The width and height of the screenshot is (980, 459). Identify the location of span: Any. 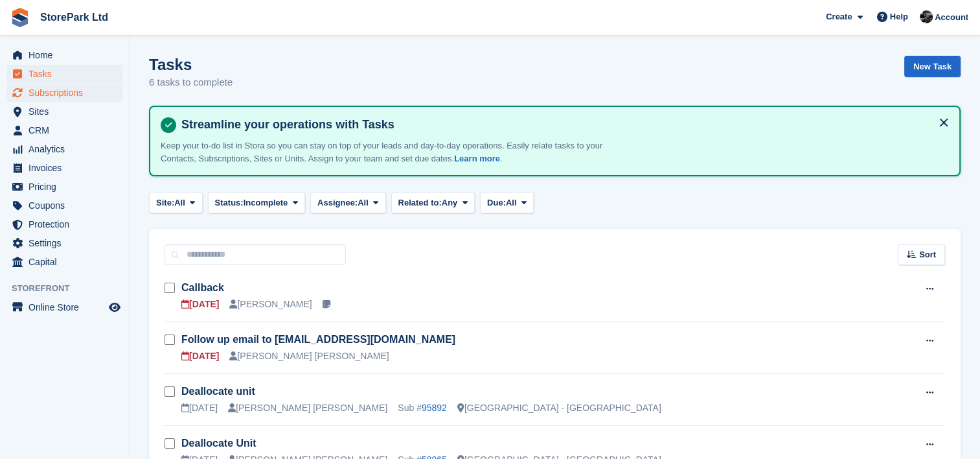
(450, 203).